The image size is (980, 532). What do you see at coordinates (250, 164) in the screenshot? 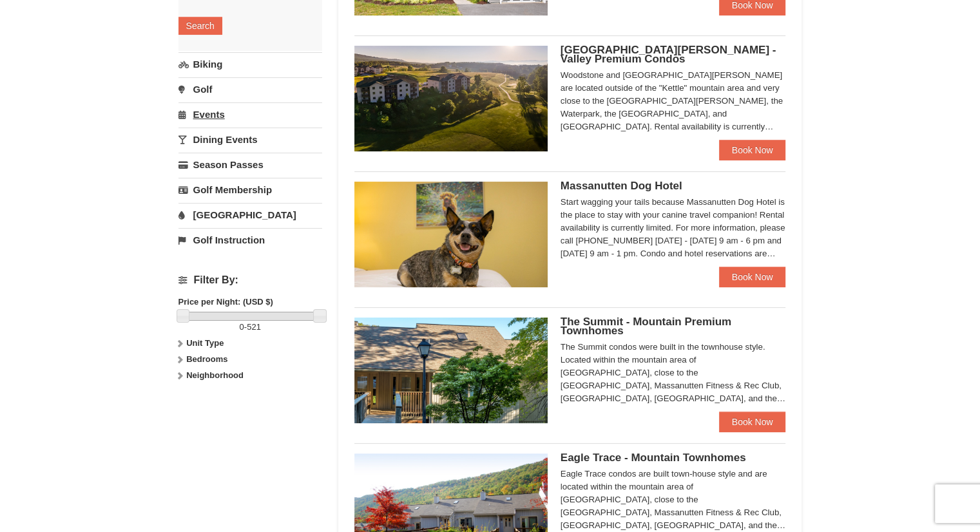
I see `a: Season Passes` at bounding box center [250, 164].